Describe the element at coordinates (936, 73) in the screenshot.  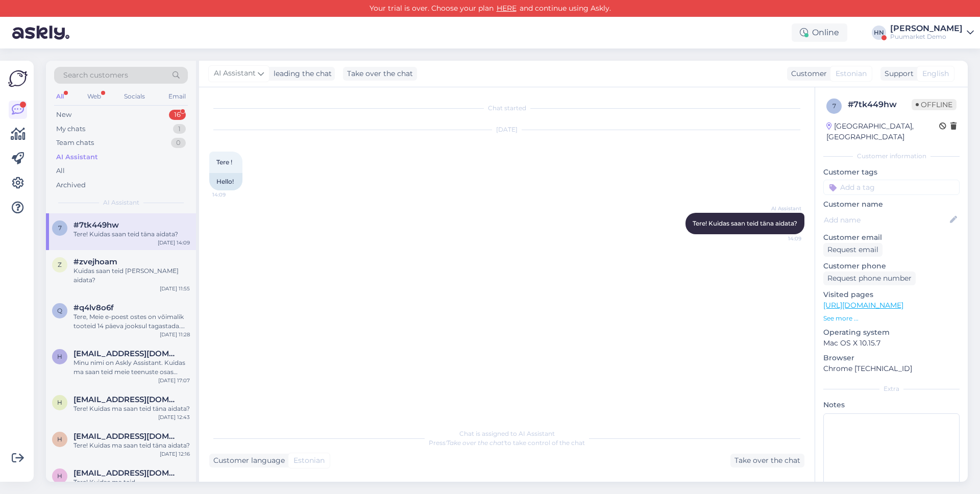
I see `span: English` at that location.